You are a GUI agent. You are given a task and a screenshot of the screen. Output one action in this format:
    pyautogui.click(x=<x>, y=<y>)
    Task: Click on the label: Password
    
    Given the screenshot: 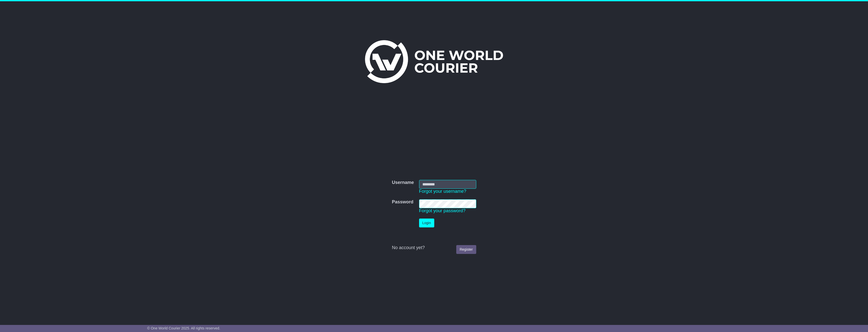 What is the action you would take?
    pyautogui.click(x=402, y=202)
    